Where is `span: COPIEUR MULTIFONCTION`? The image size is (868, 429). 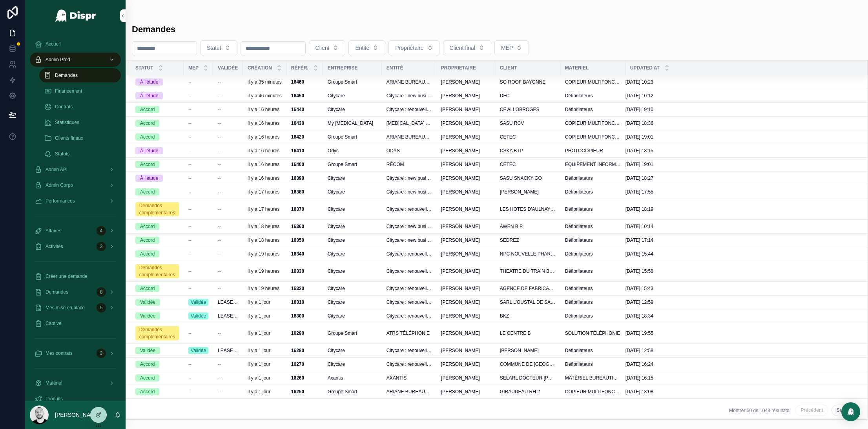 span: COPIEUR MULTIFONCTION is located at coordinates (593, 137).